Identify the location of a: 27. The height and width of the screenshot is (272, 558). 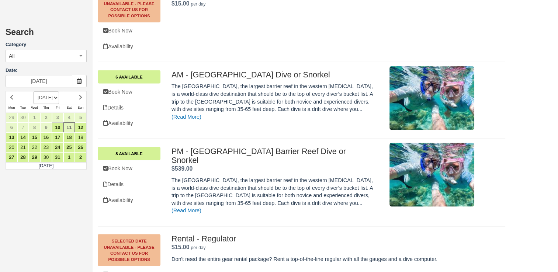
(11, 157).